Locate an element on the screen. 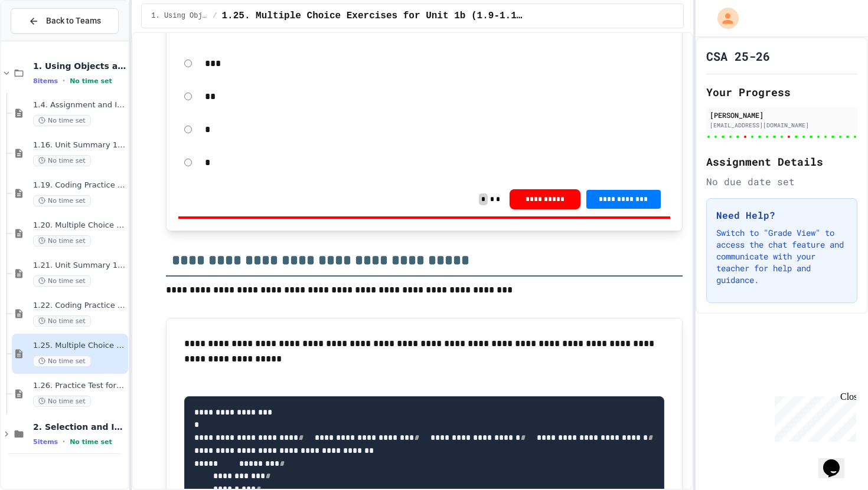 Image resolution: width=868 pixels, height=490 pixels. p: Switch to "Grade View" to access the chat feature and communicate with your teacher for help and ... is located at coordinates (782, 256).